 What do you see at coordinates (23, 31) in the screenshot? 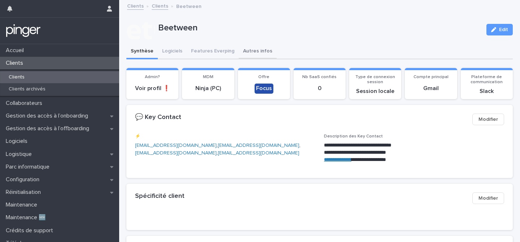
I see `img: mTgBEunGTSyRkCgitkcU` at bounding box center [23, 31].